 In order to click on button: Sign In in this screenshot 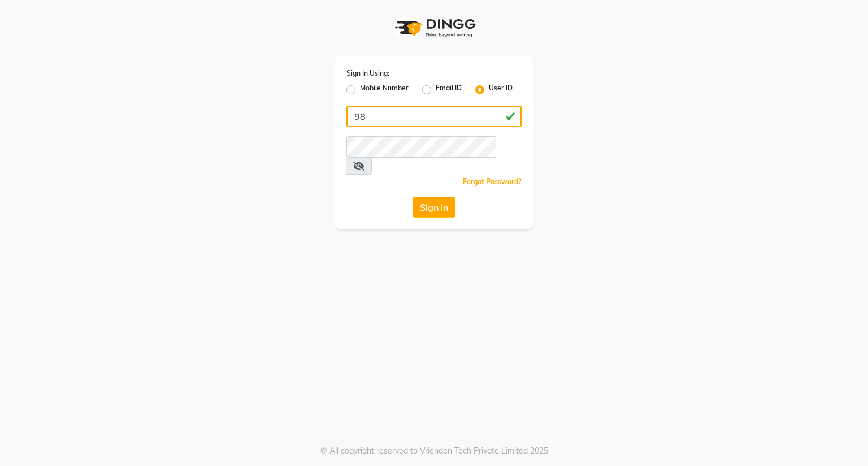, I will do `click(434, 207)`.